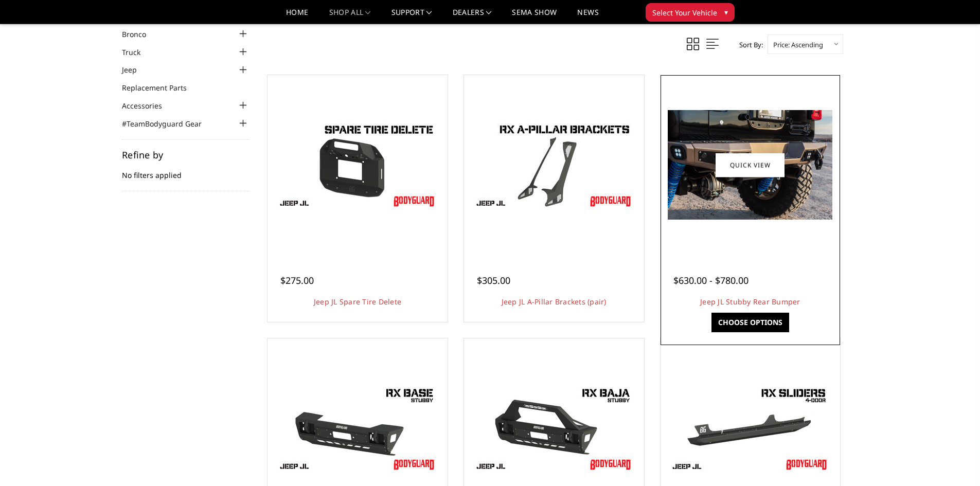 This screenshot has width=980, height=486. What do you see at coordinates (750, 323) in the screenshot?
I see `a: Choose Options` at bounding box center [750, 323].